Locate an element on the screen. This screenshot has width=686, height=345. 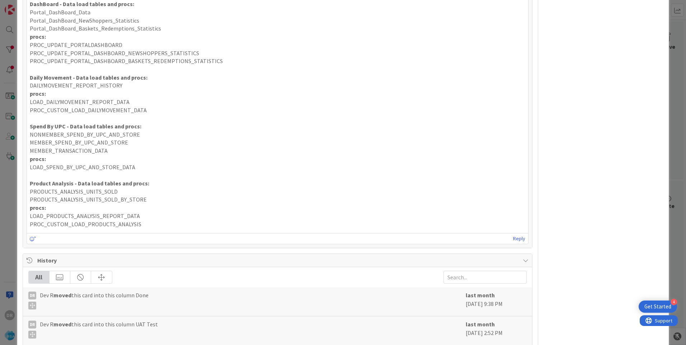
p: NONMEMBER_SPEND_BY_UPC_AND_STORE is located at coordinates (277, 135).